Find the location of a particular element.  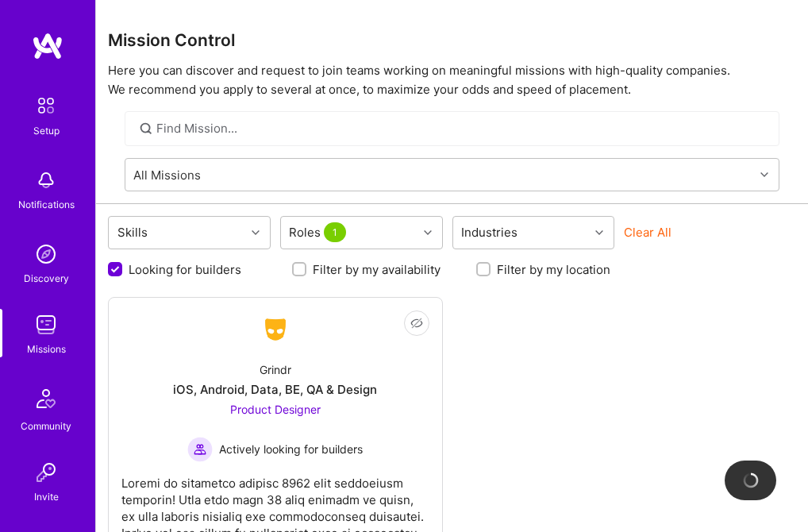

label: Filter by my availability is located at coordinates (376, 269).